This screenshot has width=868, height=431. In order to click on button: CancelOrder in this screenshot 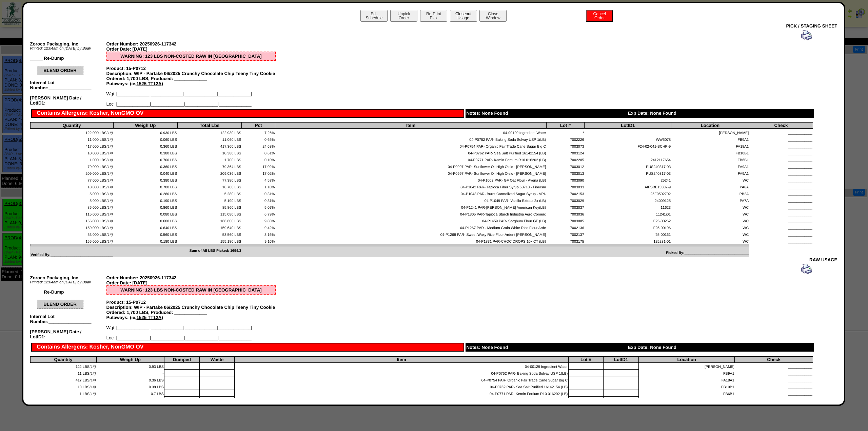, I will do `click(600, 16)`.